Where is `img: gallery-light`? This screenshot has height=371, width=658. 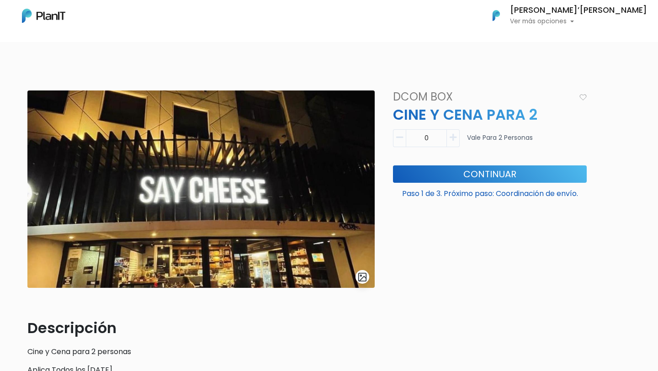 img: gallery-light is located at coordinates (362, 277).